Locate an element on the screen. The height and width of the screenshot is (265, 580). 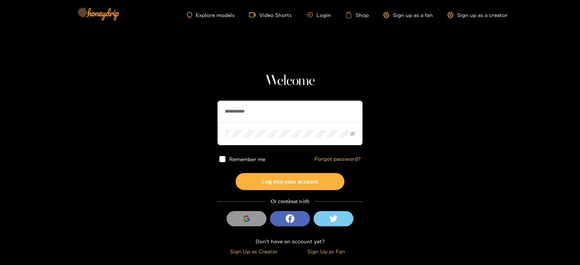
a: Sign up as a creator is located at coordinates (477, 15).